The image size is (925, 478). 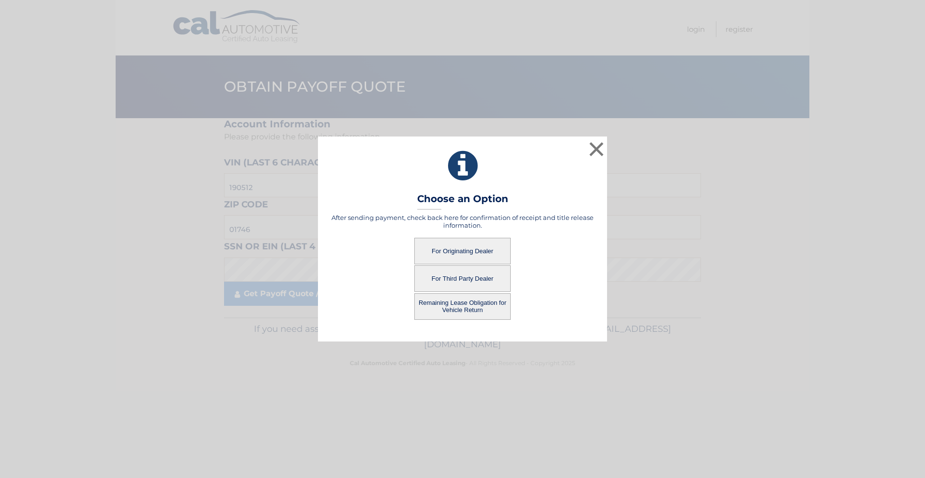 What do you see at coordinates (463, 306) in the screenshot?
I see `button: Remaining Lease Obligation for Vehicle Return` at bounding box center [463, 306].